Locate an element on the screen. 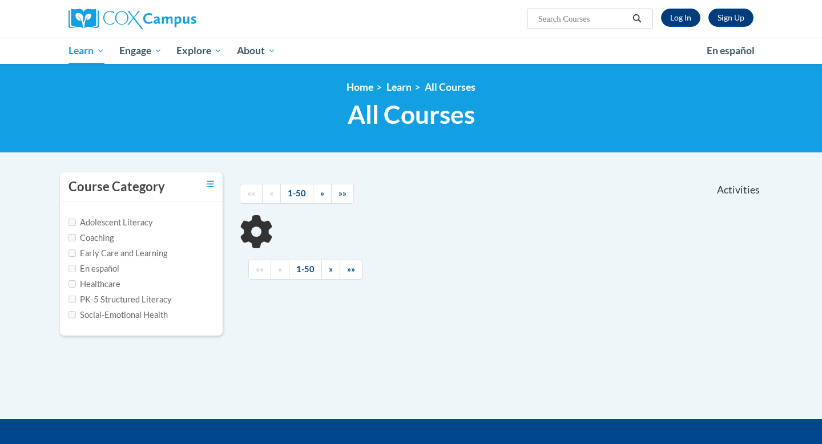  a: Home is located at coordinates (360, 87).